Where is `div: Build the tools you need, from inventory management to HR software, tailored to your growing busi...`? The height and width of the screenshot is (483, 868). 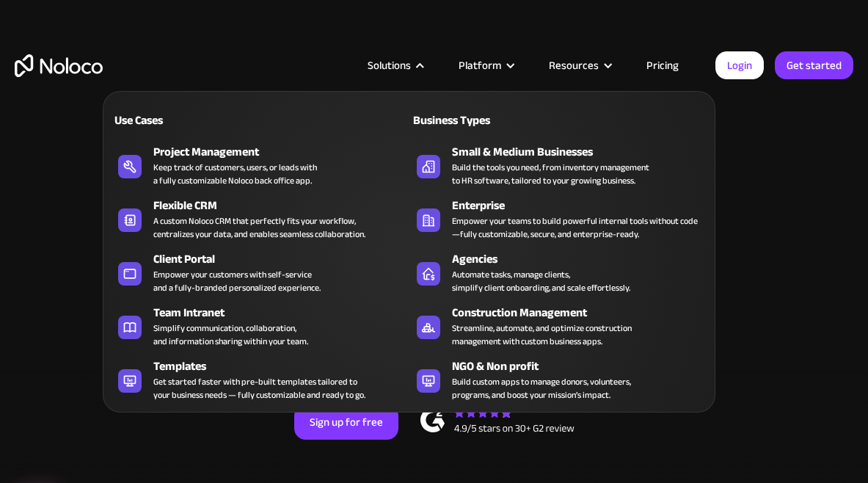
div: Build the tools you need, from inventory management to HR software, tailored to your growing busi... is located at coordinates (551, 174).